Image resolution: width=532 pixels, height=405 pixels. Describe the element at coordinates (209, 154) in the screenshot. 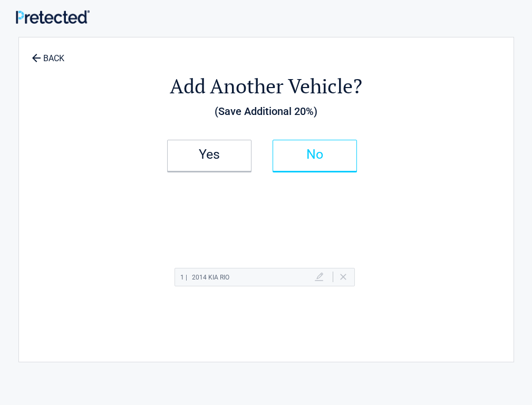

I see `h2: Yes` at that location.